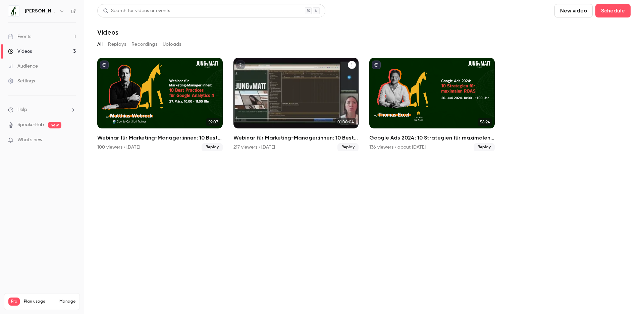 The height and width of the screenshot is (314, 644). I want to click on span: 59:07, so click(214, 122).